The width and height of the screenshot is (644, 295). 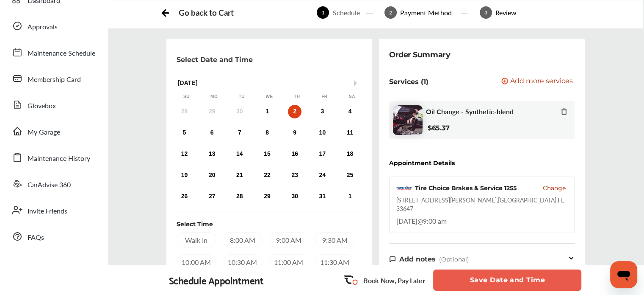 I want to click on span: Maintenance Schedule, so click(x=62, y=53).